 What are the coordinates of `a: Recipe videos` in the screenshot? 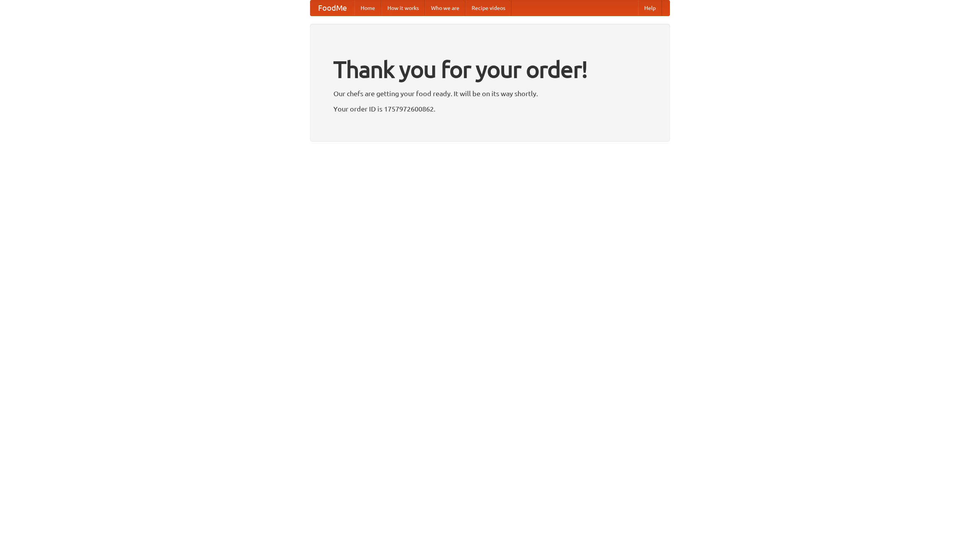 It's located at (489, 8).